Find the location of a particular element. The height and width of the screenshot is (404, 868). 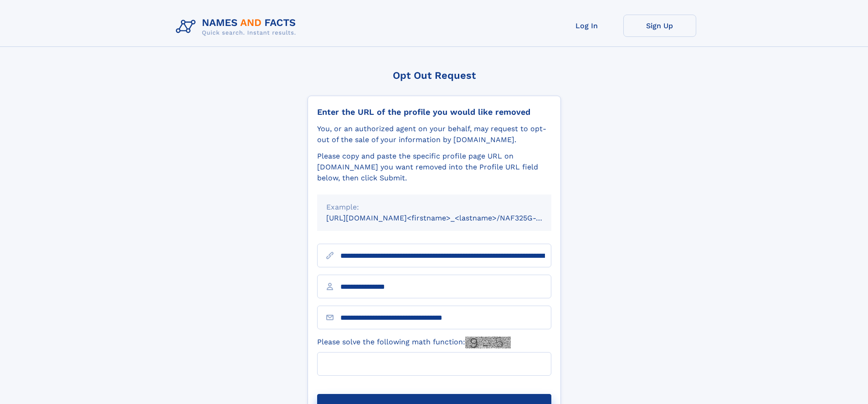

div: You, or an authorized agent on your behalf, may request to opt-out of the sale of your informatio... is located at coordinates (434, 134).